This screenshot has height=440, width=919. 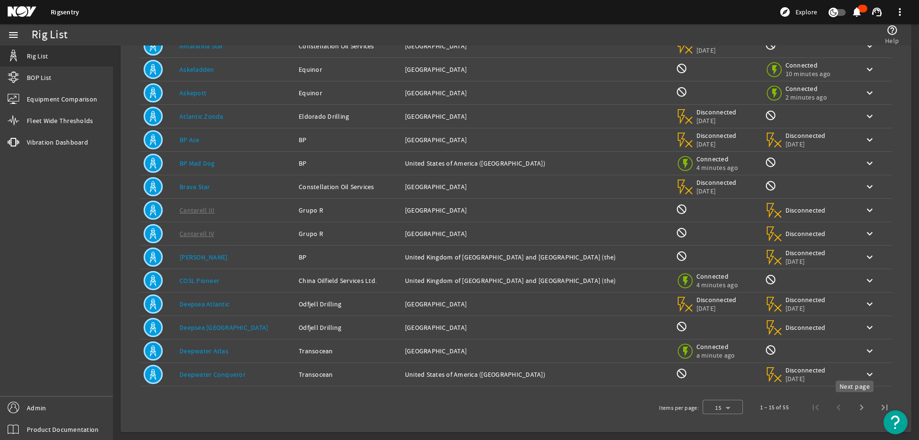 I want to click on a: Deepsea Atlantic, so click(x=204, y=304).